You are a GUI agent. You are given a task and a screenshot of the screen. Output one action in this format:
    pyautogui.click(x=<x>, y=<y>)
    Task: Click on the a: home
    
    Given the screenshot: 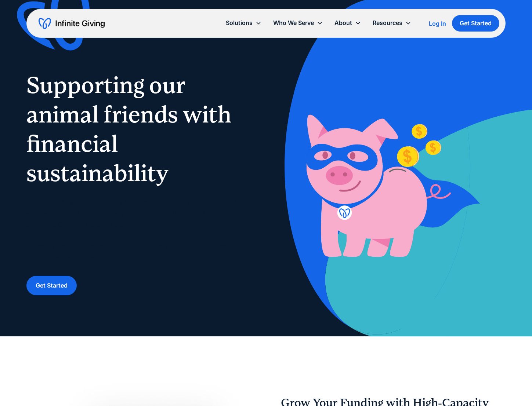 What is the action you would take?
    pyautogui.click(x=72, y=23)
    